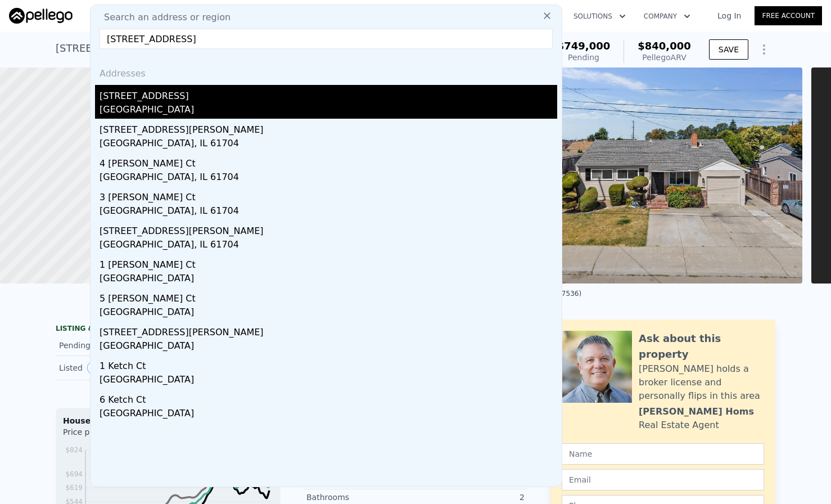 This screenshot has height=504, width=831. I want to click on a: Log In, so click(729, 16).